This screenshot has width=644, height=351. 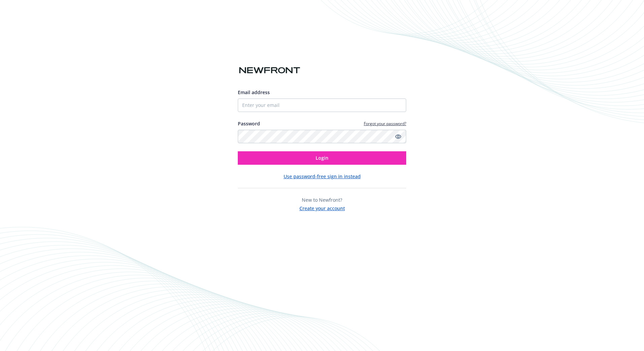 What do you see at coordinates (322, 208) in the screenshot?
I see `button: Create your account` at bounding box center [322, 208].